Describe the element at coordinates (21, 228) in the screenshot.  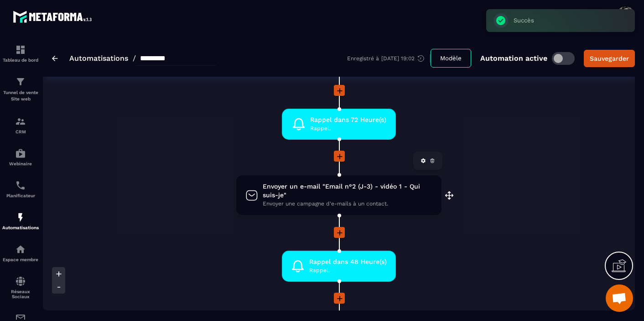
I see `p: Automatisations` at that location.